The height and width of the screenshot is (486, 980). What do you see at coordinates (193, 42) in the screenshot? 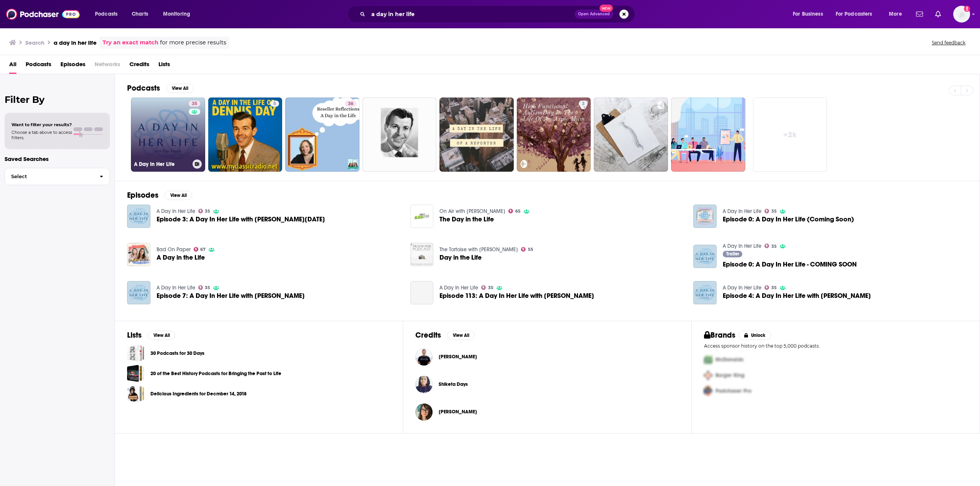
I see `span: for more precise results` at bounding box center [193, 42].